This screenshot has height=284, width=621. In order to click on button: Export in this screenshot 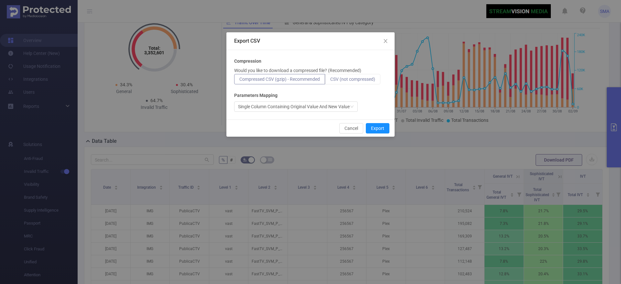, I will do `click(377, 128)`.